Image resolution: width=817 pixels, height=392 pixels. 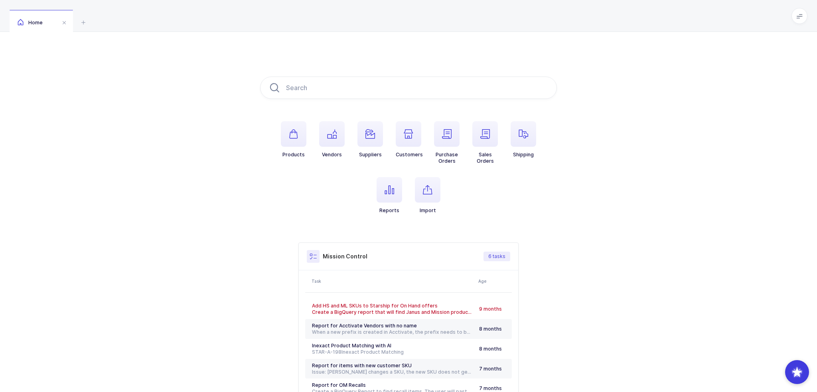 What do you see at coordinates (345, 256) in the screenshot?
I see `h3: Mission Control` at bounding box center [345, 256].